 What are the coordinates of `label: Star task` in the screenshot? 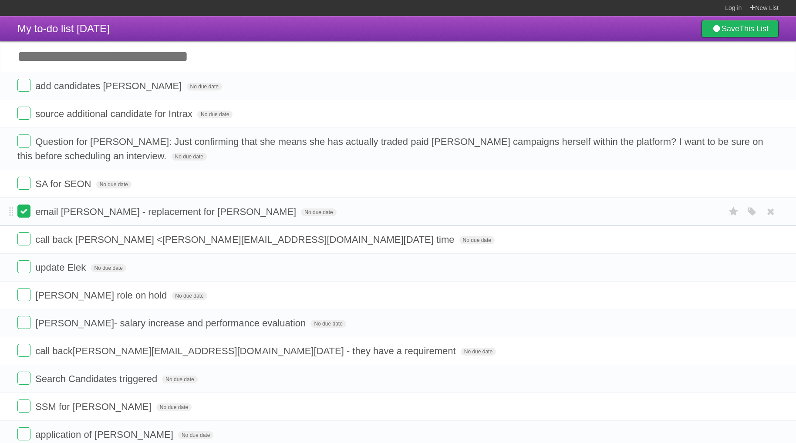 It's located at (734, 212).